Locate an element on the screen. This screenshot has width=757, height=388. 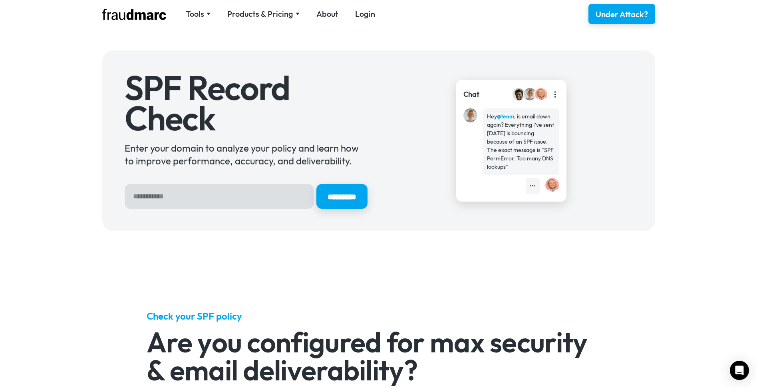
div: Under Attack? is located at coordinates (622, 14).